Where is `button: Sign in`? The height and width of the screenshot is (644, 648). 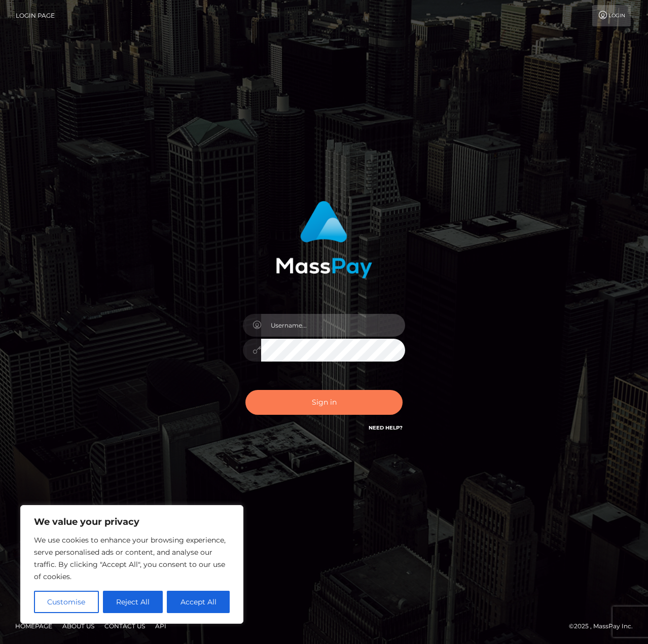 button: Sign in is located at coordinates (324, 402).